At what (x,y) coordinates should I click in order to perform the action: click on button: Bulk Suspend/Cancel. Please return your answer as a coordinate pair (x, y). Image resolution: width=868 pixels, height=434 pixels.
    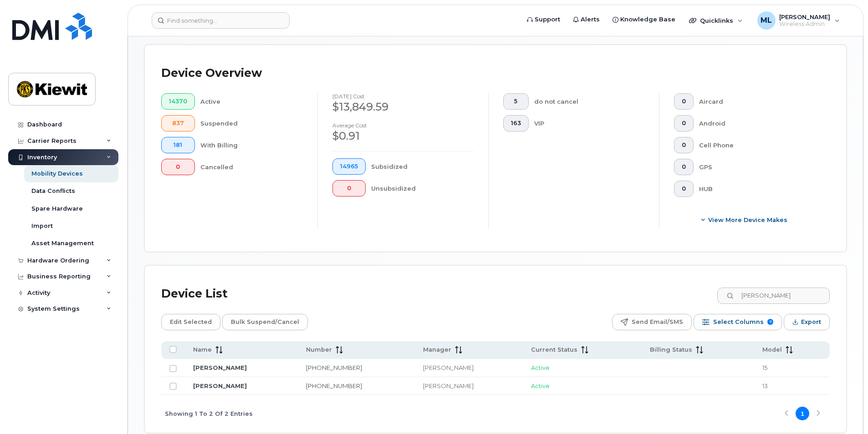
    Looking at the image, I should click on (265, 322).